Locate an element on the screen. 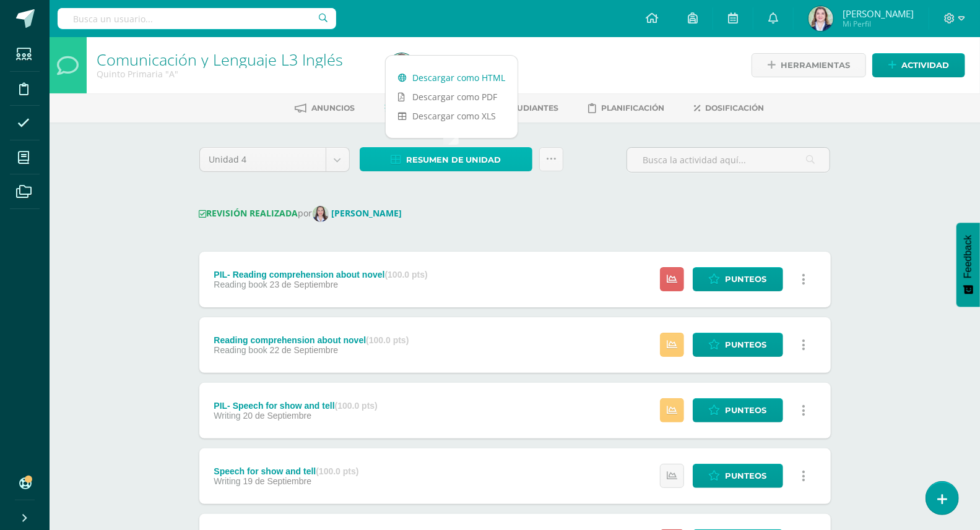 The height and width of the screenshot is (530, 980). a: Comunicación y Lenguaje L3 Inglés is located at coordinates (220, 59).